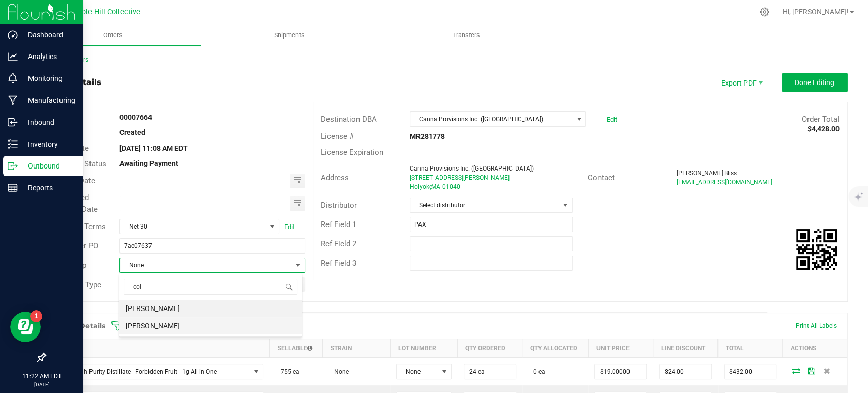  What do you see at coordinates (436, 187) in the screenshot?
I see `span: MA` at bounding box center [436, 187].